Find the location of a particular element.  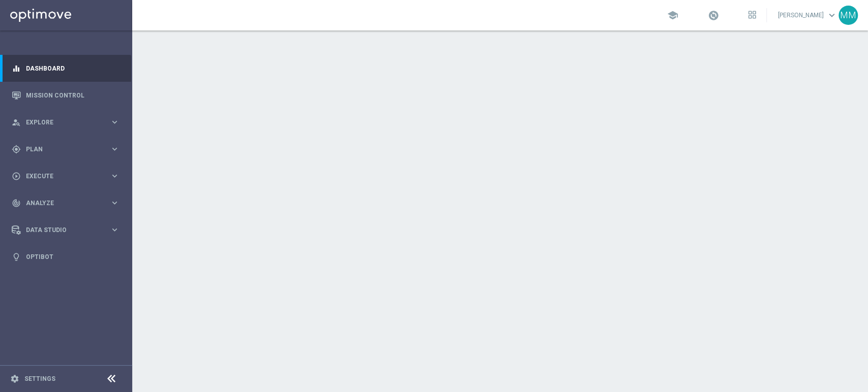

div: Optibot is located at coordinates (66, 257).